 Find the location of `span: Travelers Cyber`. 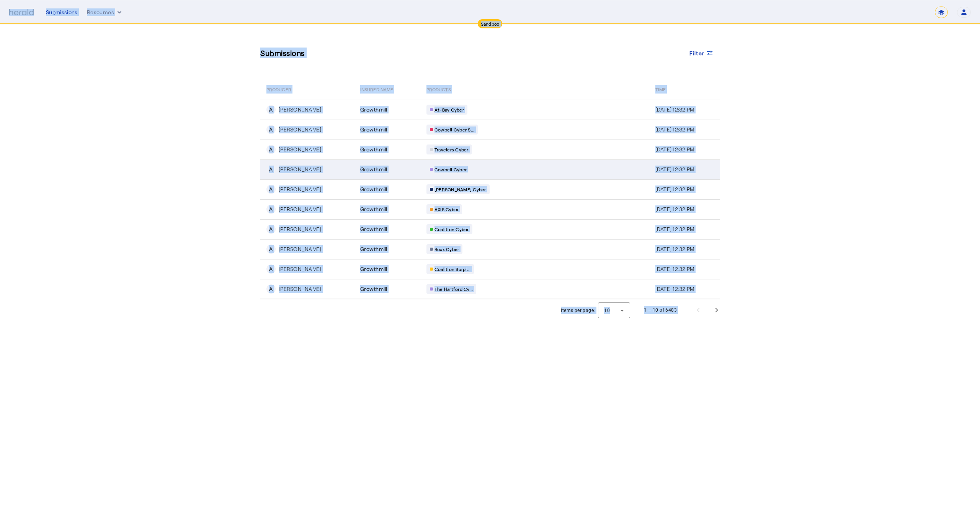

span: Travelers Cyber is located at coordinates (452, 149).